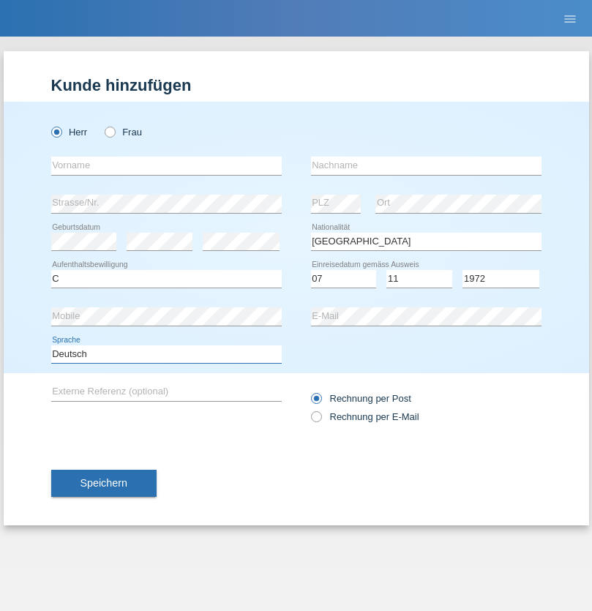  Describe the element at coordinates (109, 131) in the screenshot. I see `input: Frau` at that location.